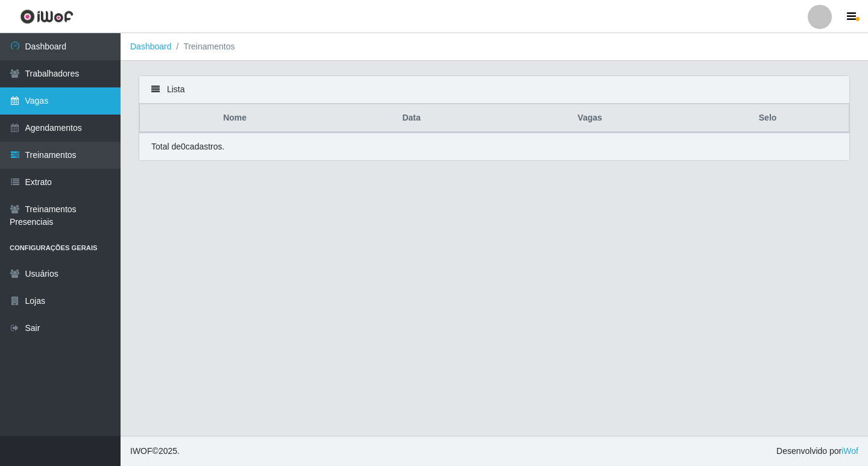  I want to click on span: IWOF, so click(141, 451).